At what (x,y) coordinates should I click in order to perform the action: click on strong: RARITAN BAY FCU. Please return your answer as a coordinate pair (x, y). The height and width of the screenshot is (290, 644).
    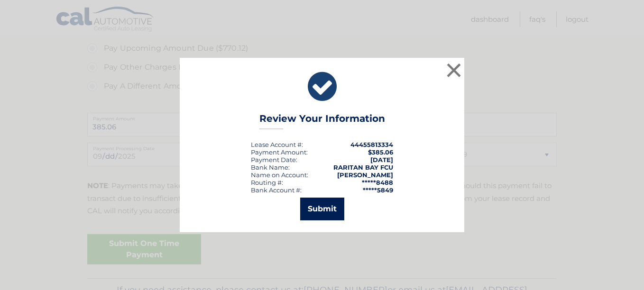
    Looking at the image, I should click on (363, 167).